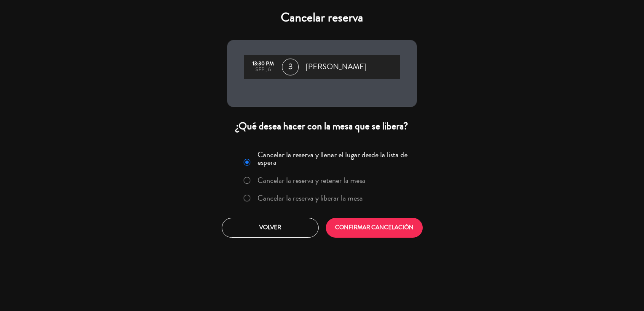 The image size is (644, 311). I want to click on div: sep., 6, so click(263, 70).